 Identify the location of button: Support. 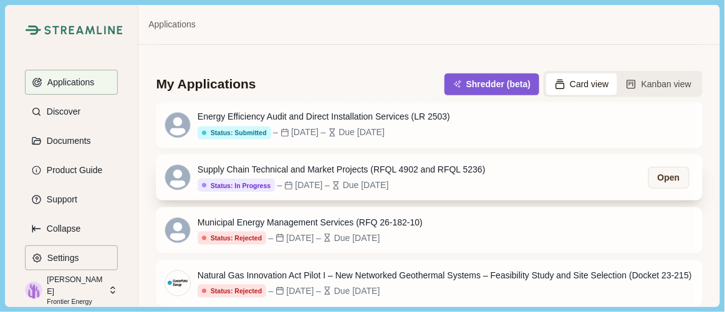
(71, 199).